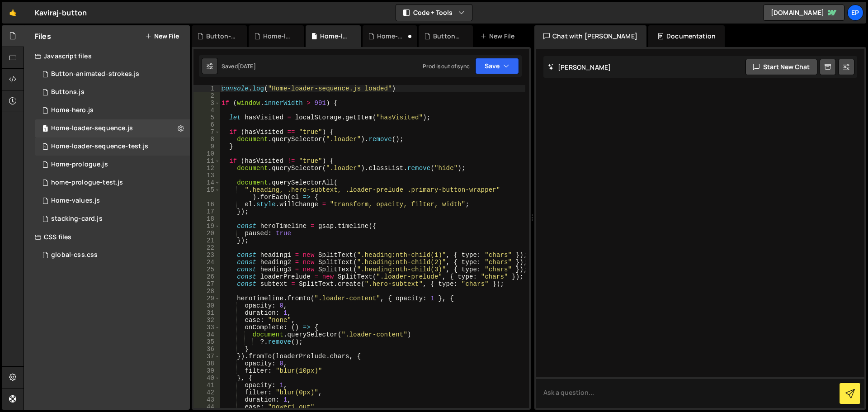  I want to click on button: New File, so click(162, 36).